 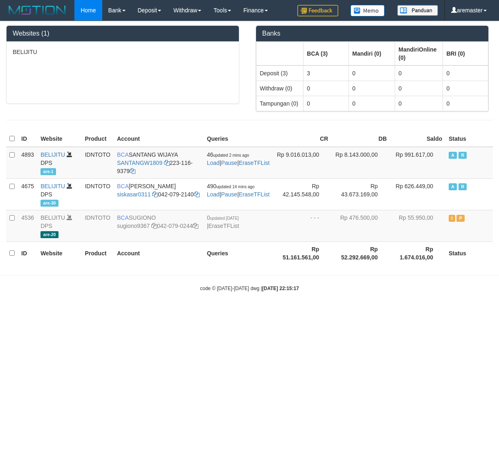 I want to click on img: MOTION_logo.png, so click(x=37, y=10).